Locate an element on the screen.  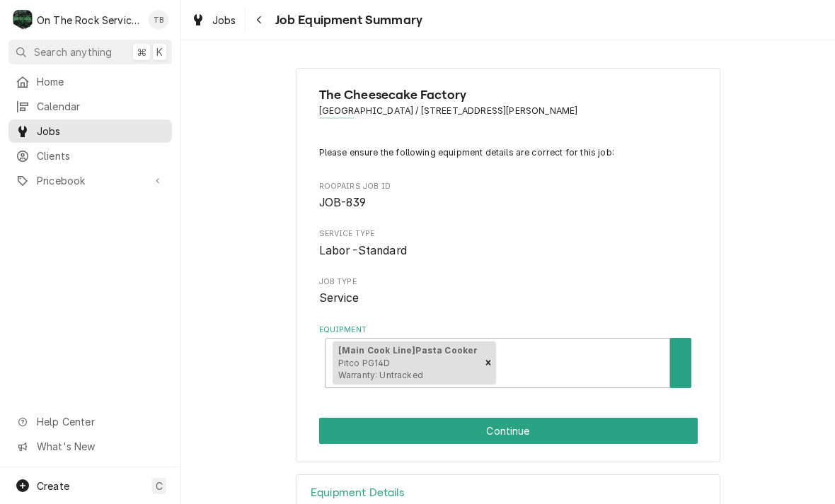
a: Go to Pricebook is located at coordinates (90, 181).